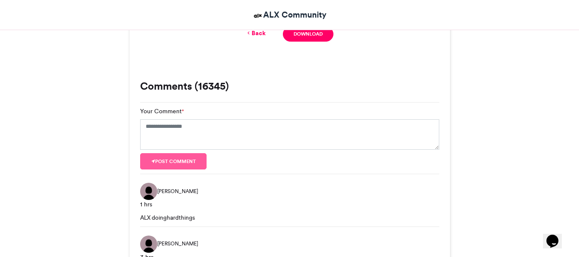 The height and width of the screenshot is (257, 579). I want to click on img: ALX Community, so click(258, 15).